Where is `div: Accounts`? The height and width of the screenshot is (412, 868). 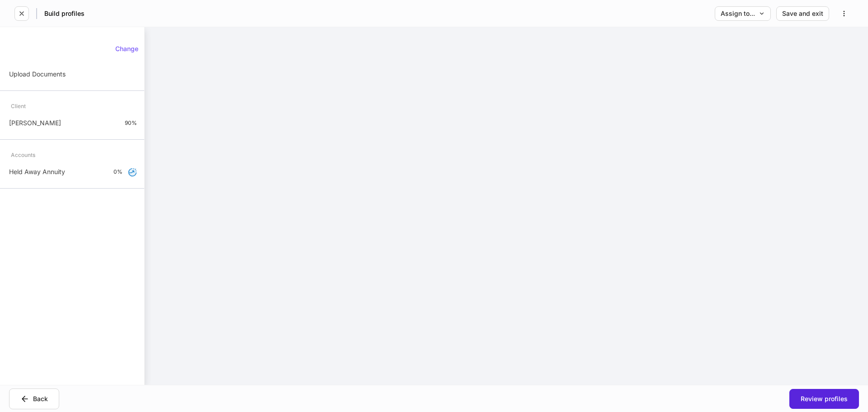 div: Accounts is located at coordinates (23, 155).